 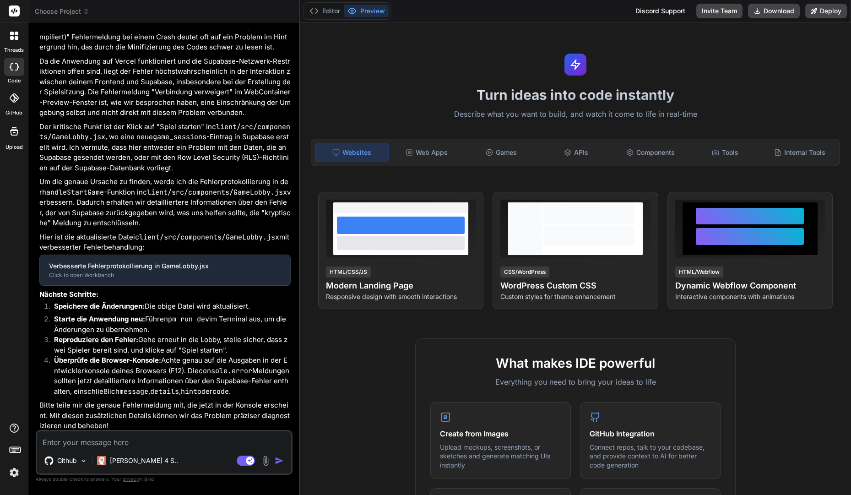 I want to click on strong: Speichere die Änderungen:, so click(x=99, y=306).